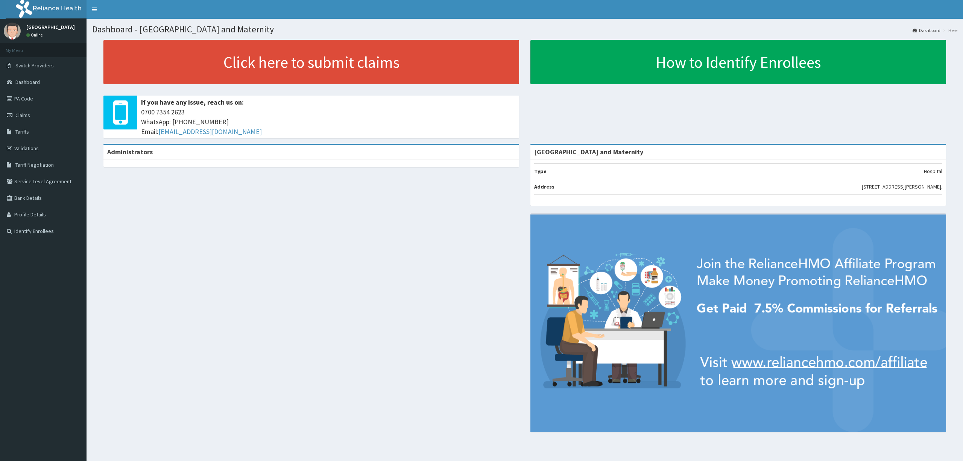  I want to click on img: provider-team-banner.png, so click(738, 323).